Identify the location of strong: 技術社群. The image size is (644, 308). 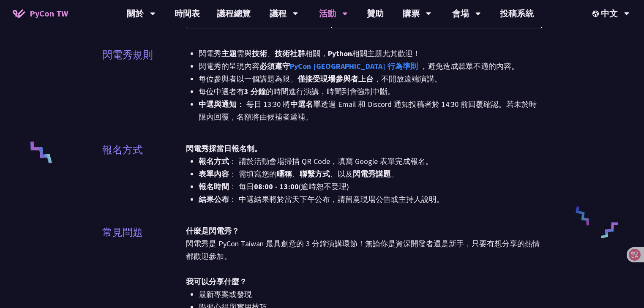
(290, 53).